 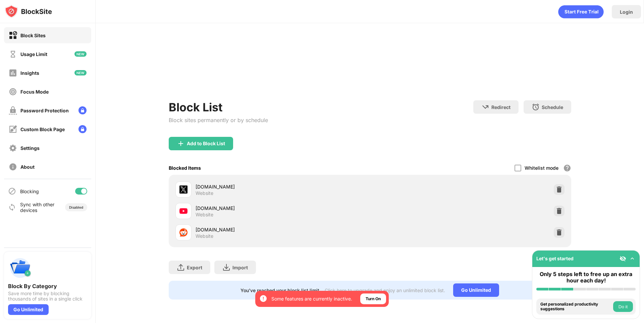 What do you see at coordinates (13, 73) in the screenshot?
I see `img: insights-off.svg` at bounding box center [13, 73].